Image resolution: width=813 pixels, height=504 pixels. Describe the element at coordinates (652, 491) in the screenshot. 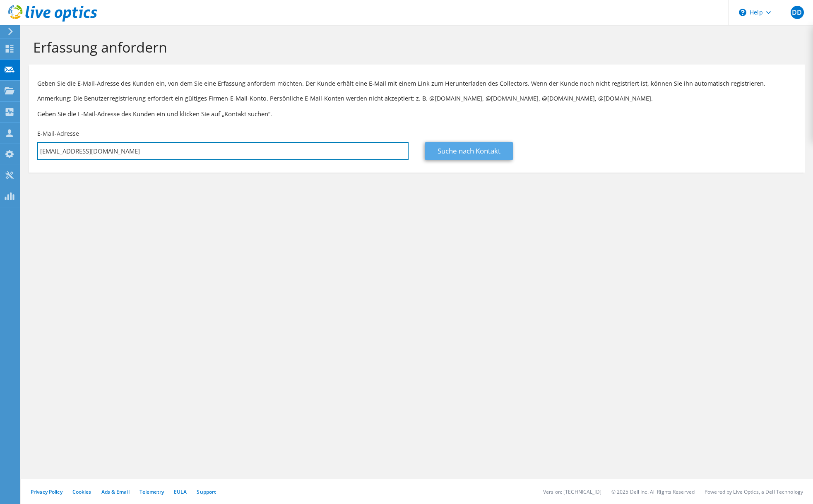

I see `li: © 2025 Dell Inc. All Rights Reserved` at that location.